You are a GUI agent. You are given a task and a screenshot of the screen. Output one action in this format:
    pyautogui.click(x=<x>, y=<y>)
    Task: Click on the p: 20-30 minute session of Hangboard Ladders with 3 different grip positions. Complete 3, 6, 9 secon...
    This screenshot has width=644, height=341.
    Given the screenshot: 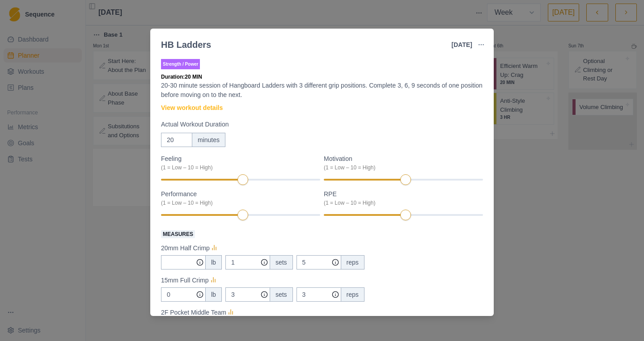 What is the action you would take?
    pyautogui.click(x=322, y=90)
    